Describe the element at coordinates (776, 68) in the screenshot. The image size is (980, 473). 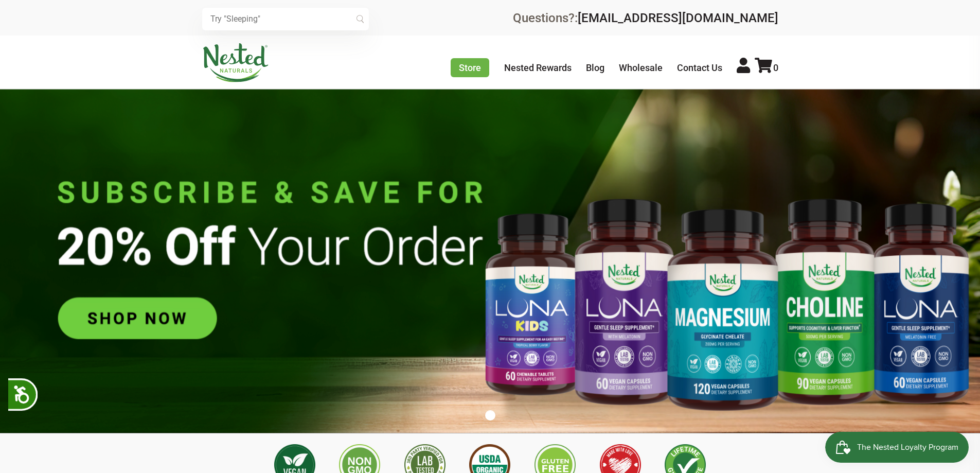
I see `span: 0` at that location.